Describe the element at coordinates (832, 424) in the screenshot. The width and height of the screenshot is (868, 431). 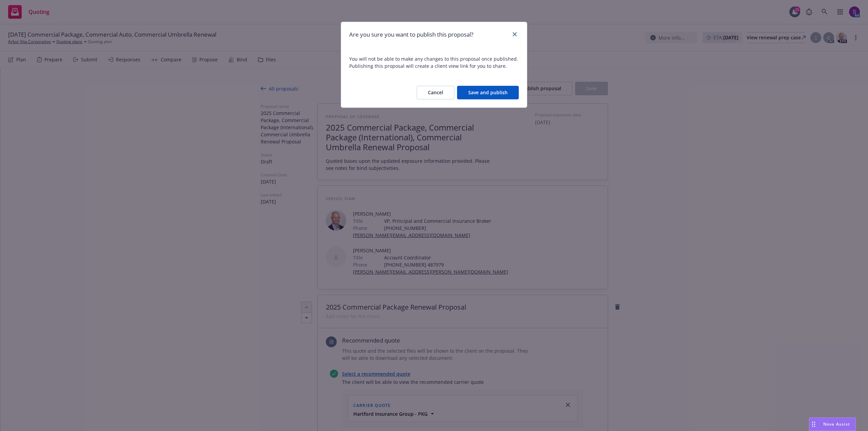
I see `button: Nova Assist` at that location.